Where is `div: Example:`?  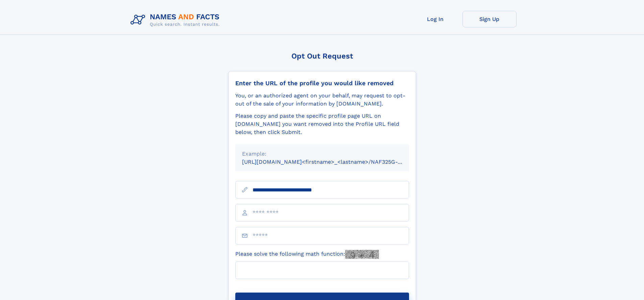 div: Example: is located at coordinates (322, 154).